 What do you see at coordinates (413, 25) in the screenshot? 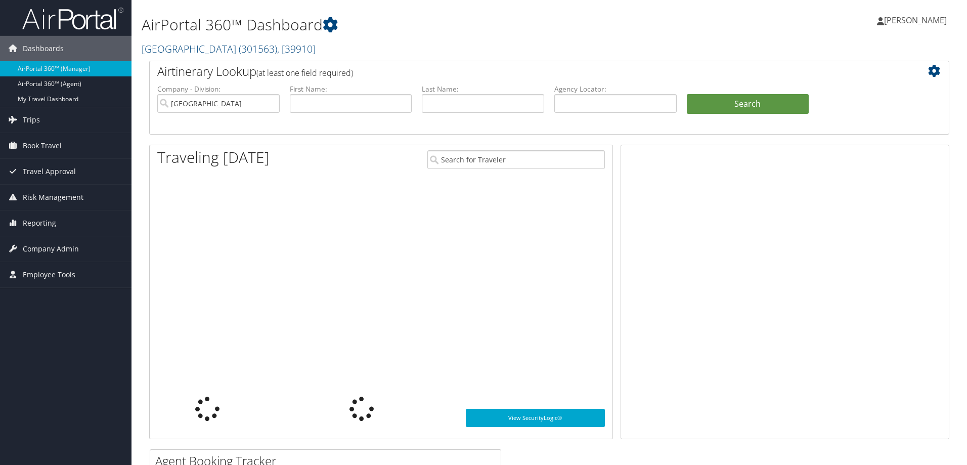
I see `h1: AirPortal 360™ Dashboard` at bounding box center [413, 25].